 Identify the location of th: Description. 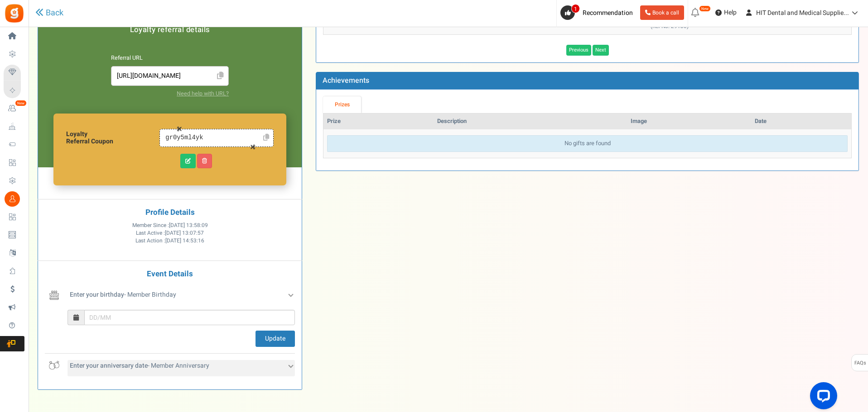
(530, 121).